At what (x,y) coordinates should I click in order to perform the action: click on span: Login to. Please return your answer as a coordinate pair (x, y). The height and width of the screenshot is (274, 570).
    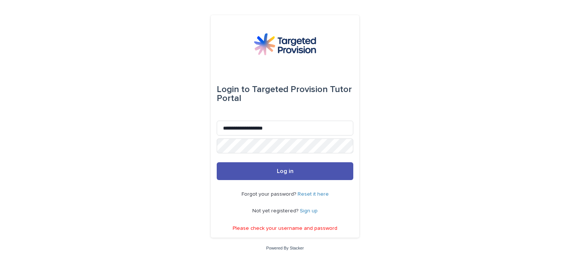
    Looking at the image, I should click on (233, 89).